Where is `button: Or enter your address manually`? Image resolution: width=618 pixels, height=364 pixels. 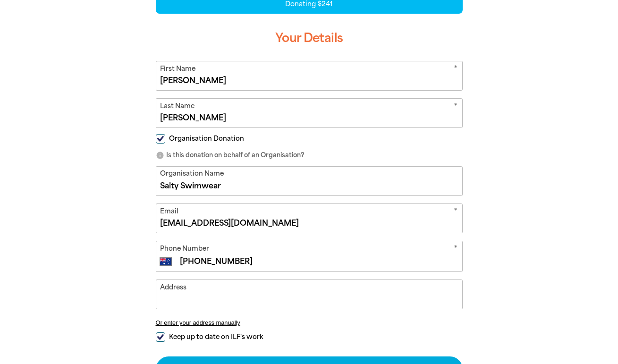 button: Or enter your address manually is located at coordinates (310, 323).